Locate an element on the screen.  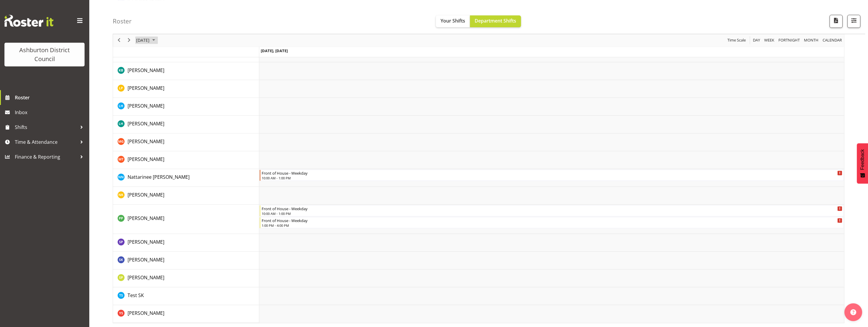
button: Next is located at coordinates (129, 40).